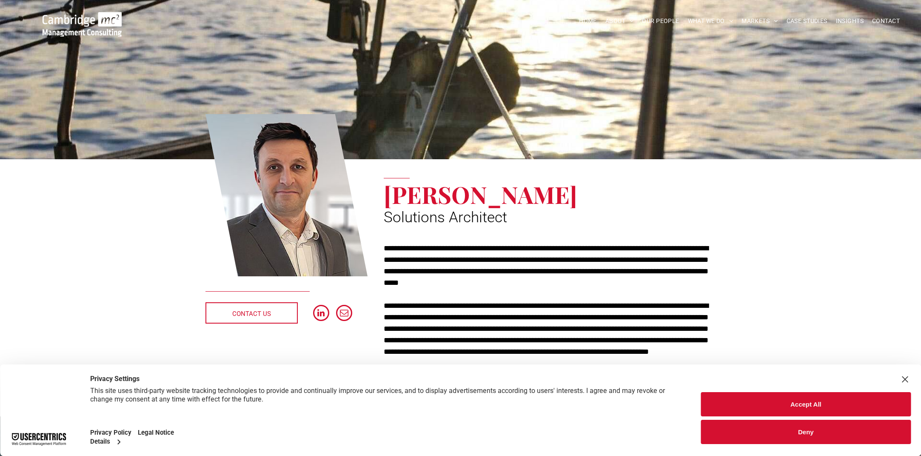  Describe the element at coordinates (588, 21) in the screenshot. I see `a: HOME` at that location.